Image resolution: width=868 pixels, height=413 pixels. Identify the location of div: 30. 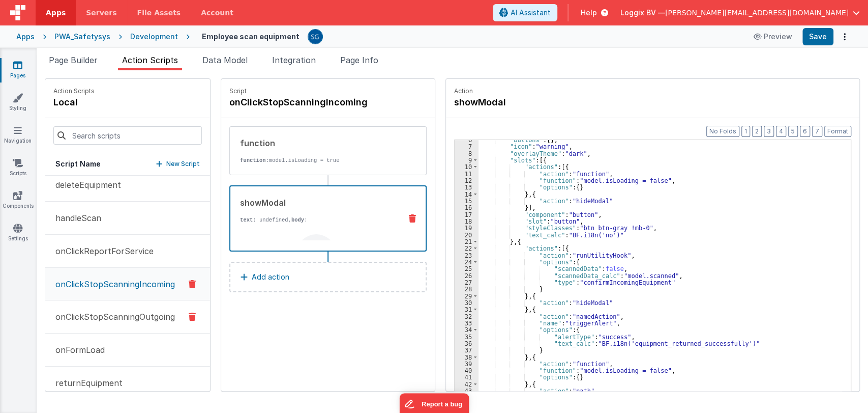
(466, 302).